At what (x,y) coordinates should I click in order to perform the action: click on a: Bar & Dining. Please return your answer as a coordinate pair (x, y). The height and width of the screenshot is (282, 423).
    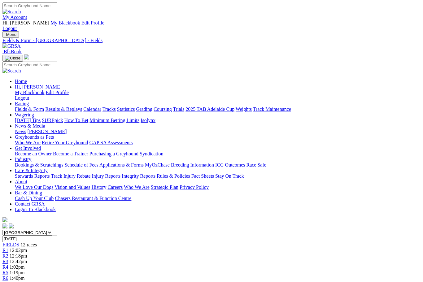
    Looking at the image, I should click on (28, 193).